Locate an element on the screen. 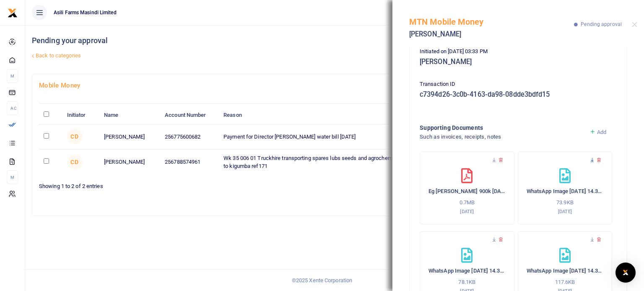  div: WhatsApp Image 2025-08-25 at 14.38.26 is located at coordinates (565, 188).